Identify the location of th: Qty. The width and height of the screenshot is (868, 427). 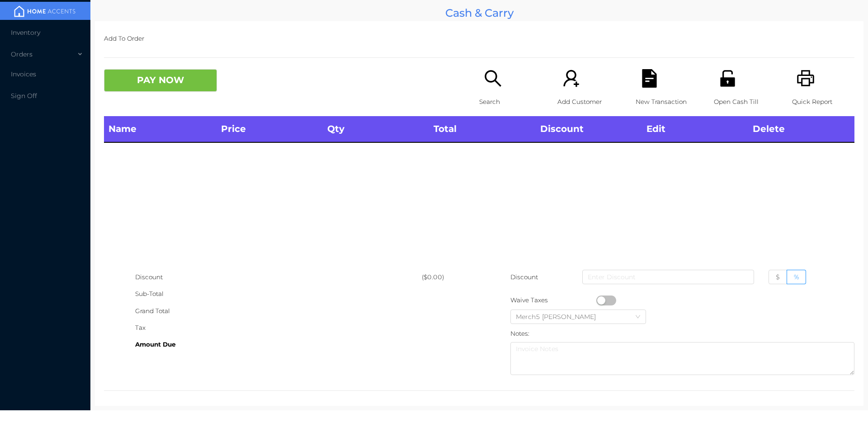
(376, 130).